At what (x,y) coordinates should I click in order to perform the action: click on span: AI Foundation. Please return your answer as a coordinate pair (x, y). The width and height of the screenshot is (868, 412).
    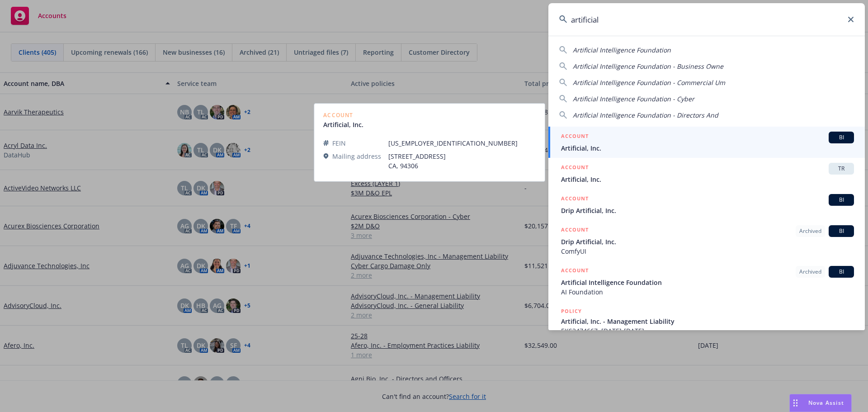
    Looking at the image, I should click on (708, 292).